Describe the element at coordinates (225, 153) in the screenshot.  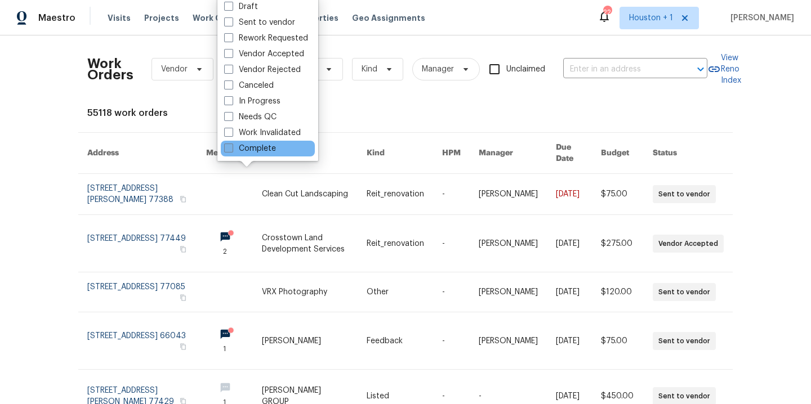
I see `th: Messages` at that location.